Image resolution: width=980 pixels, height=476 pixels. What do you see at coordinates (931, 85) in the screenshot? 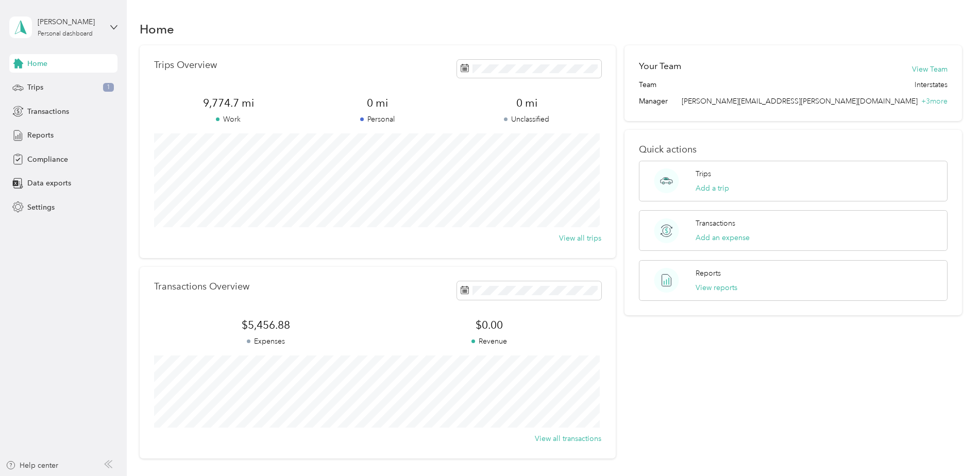
I see `span: Interstates` at bounding box center [931, 85].